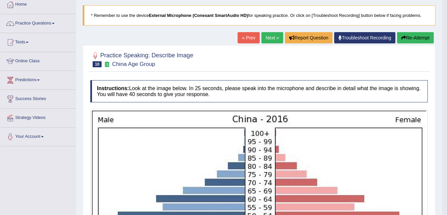  I want to click on a: Online Class, so click(38, 60).